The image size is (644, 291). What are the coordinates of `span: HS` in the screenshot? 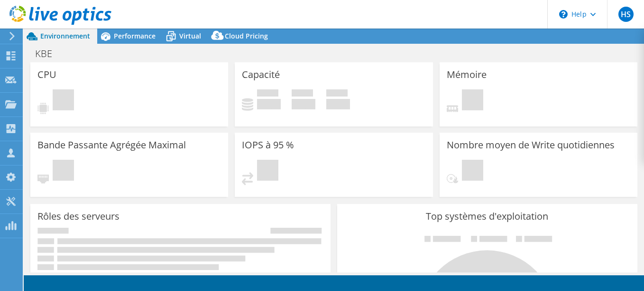 It's located at (627, 14).